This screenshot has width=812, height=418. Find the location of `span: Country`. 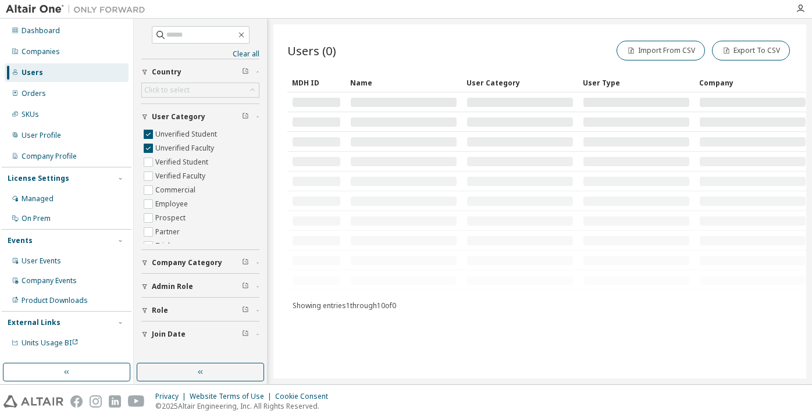

span: Country is located at coordinates (166, 72).